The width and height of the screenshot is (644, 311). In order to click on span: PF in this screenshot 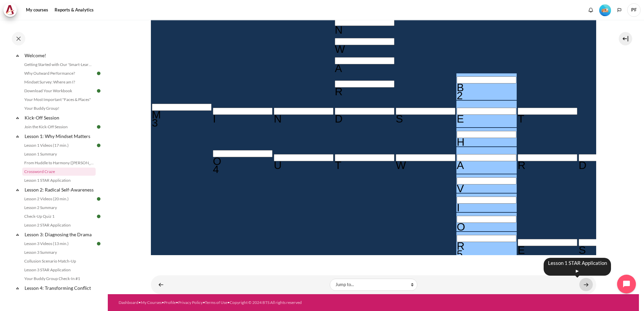, I will do `click(634, 10)`.